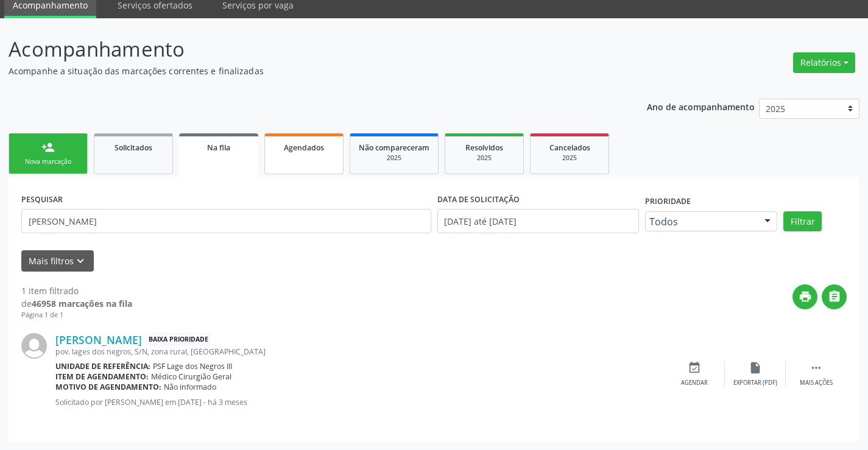 The height and width of the screenshot is (450, 868). What do you see at coordinates (667, 202) in the screenshot?
I see `label: Prioridade` at bounding box center [667, 202].